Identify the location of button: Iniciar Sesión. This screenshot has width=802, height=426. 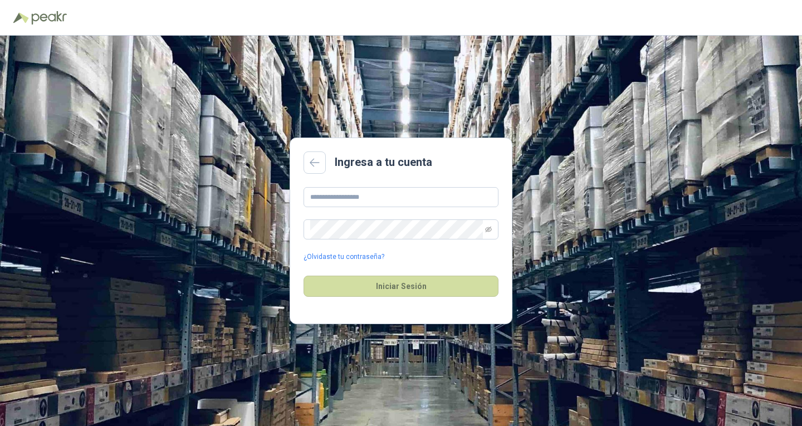
(401, 286).